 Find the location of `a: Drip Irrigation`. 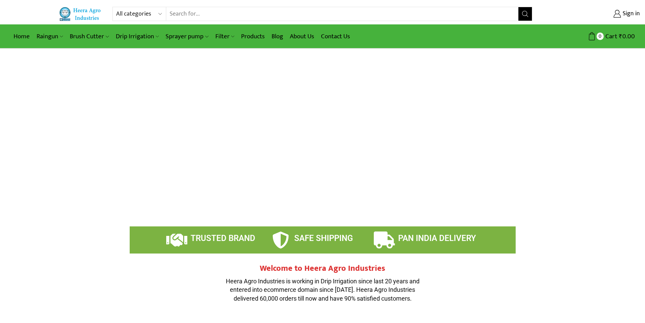

a: Drip Irrigation is located at coordinates (137, 36).